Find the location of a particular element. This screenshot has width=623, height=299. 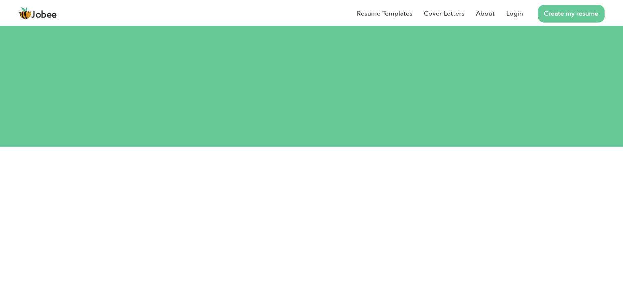

a: Create my resume is located at coordinates (571, 14).